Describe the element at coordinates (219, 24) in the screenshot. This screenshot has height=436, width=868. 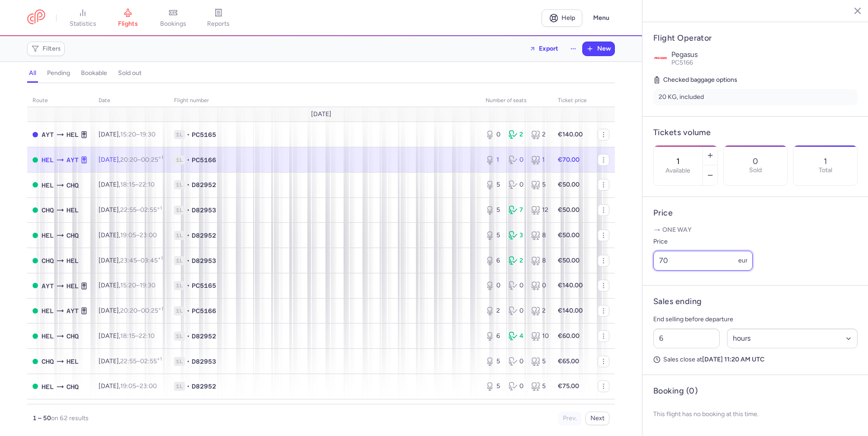
I see `span: reports` at that location.